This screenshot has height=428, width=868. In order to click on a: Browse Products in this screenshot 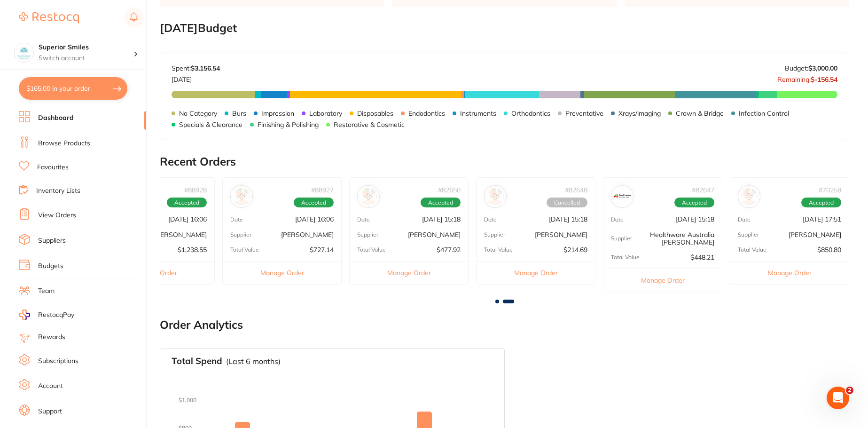, I will do `click(64, 143)`.